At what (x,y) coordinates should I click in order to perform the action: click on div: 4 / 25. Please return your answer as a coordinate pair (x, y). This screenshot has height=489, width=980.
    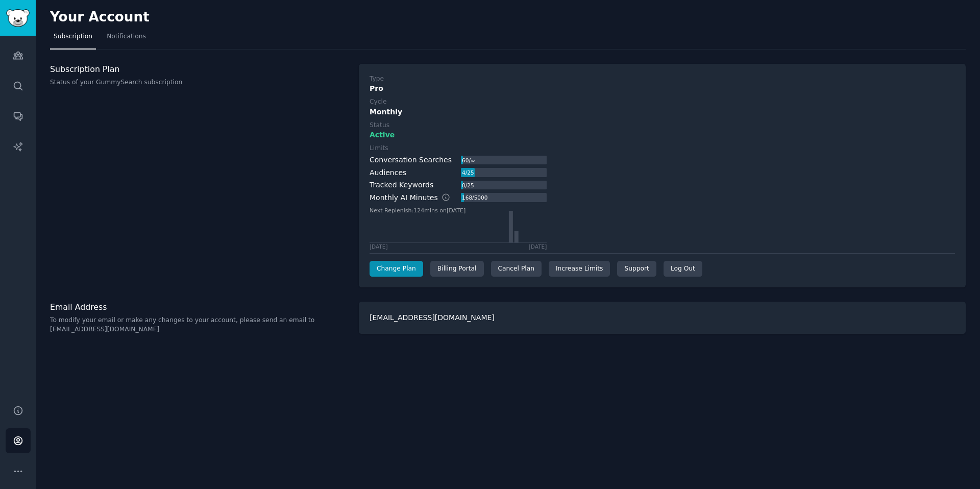
    Looking at the image, I should click on (468, 172).